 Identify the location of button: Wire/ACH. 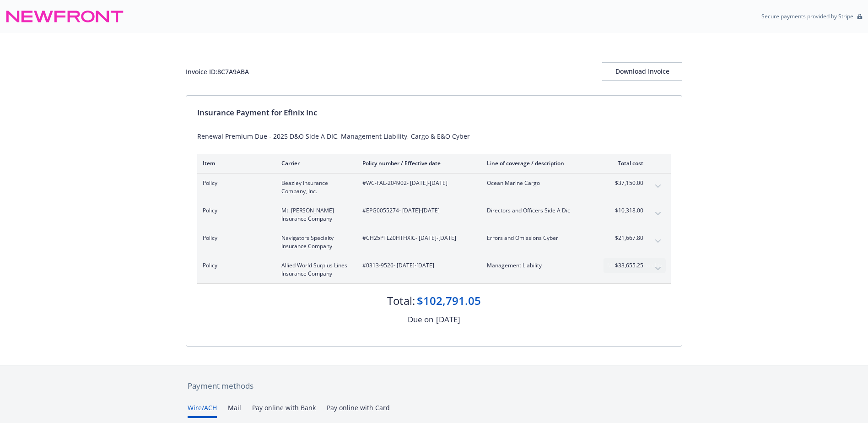
(202, 410).